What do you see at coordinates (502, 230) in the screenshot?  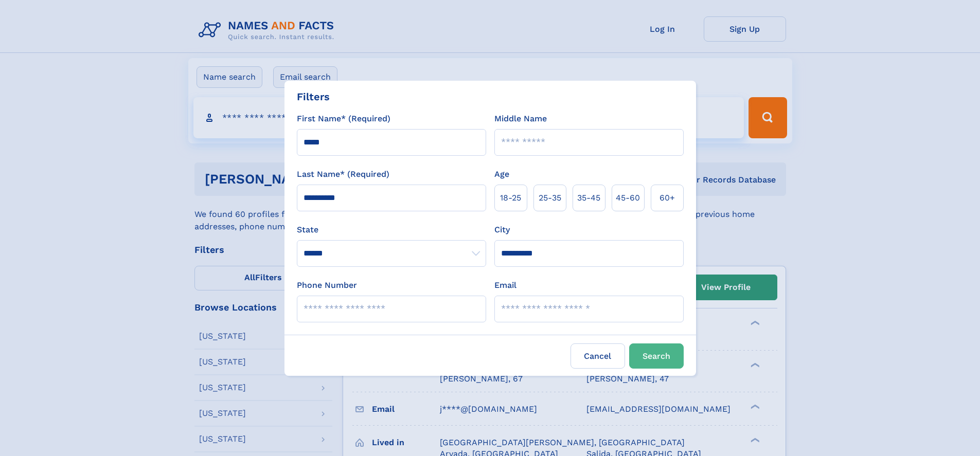 I see `label: City` at bounding box center [502, 230].